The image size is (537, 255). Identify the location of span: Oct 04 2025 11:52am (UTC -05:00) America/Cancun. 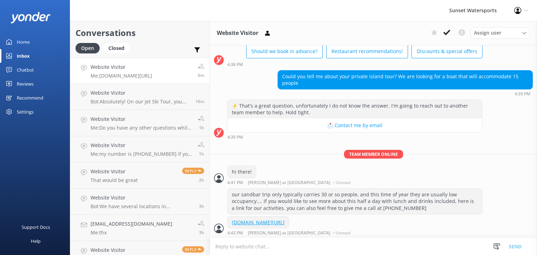
(201, 232).